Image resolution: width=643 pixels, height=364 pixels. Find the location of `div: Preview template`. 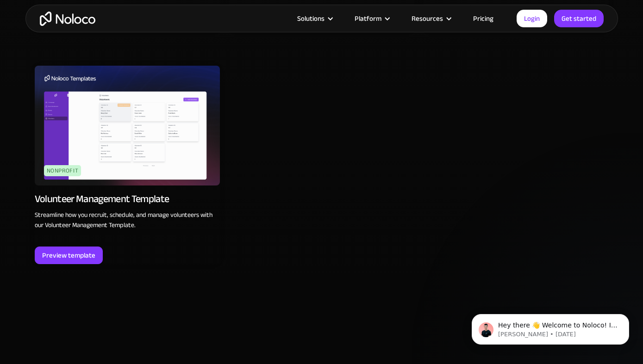

div: Preview template is located at coordinates (69, 255).